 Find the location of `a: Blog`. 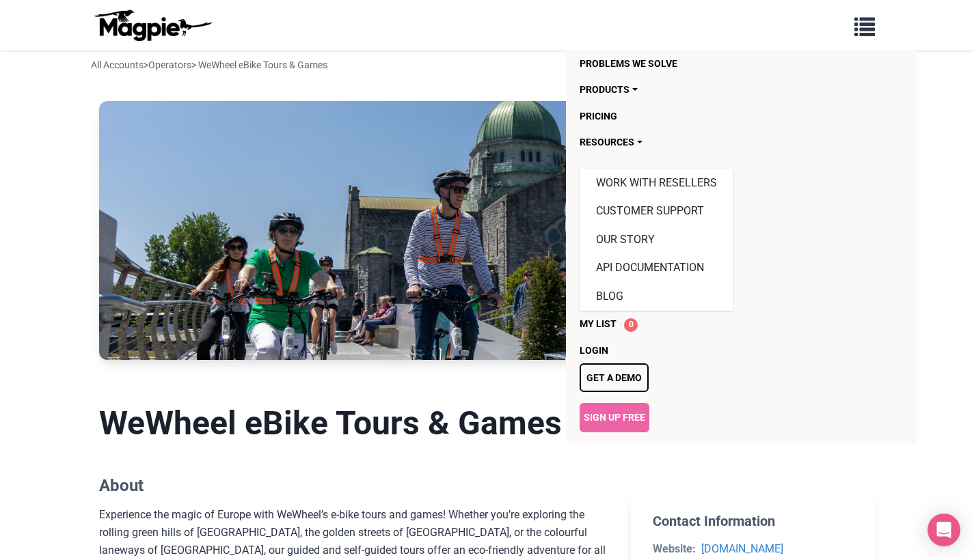

a: Blog is located at coordinates (656, 296).